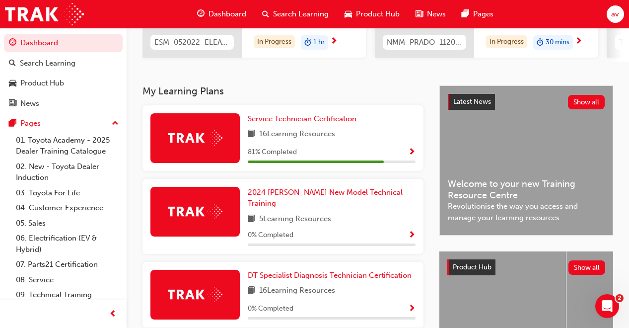 This screenshot has width=629, height=328. What do you see at coordinates (478, 14) in the screenshot?
I see `a: pages-iconPages` at bounding box center [478, 14].